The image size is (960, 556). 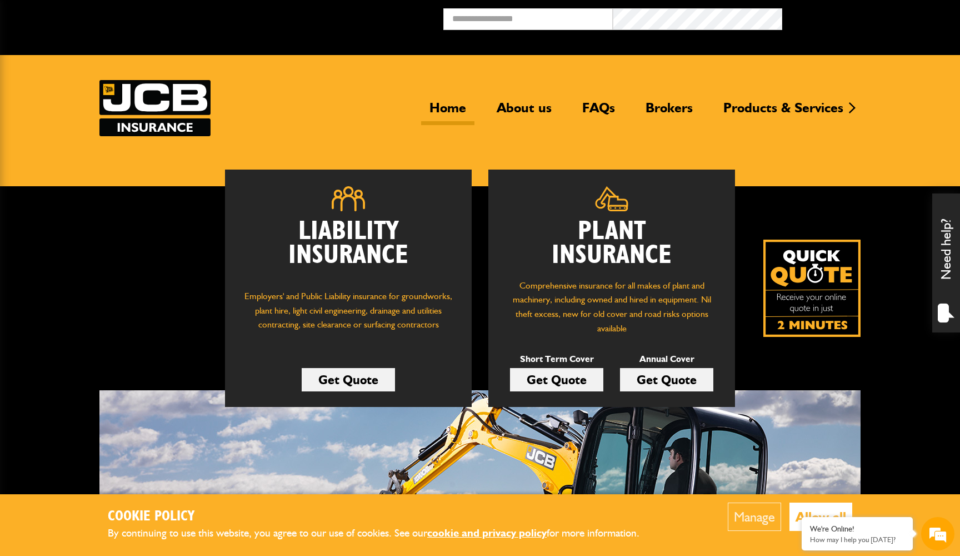 What do you see at coordinates (783, 112) in the screenshot?
I see `a: Products & Services` at bounding box center [783, 112].